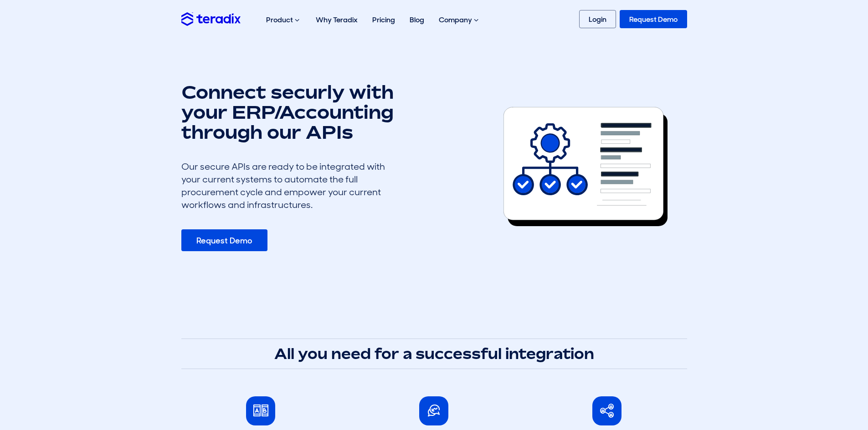 This screenshot has width=868, height=430. Describe the element at coordinates (290, 186) in the screenshot. I see `div: Our secure APIs are ready to be integrated with your current systems to automate the full procure...` at that location.